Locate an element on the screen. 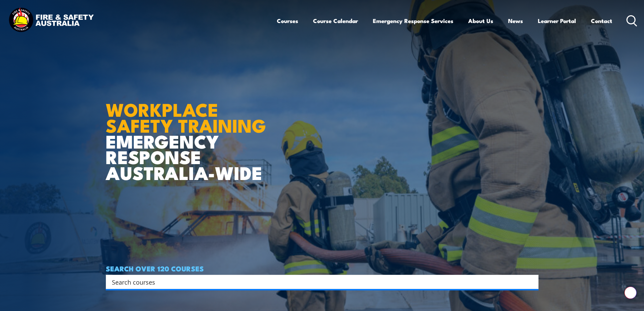 This screenshot has width=644, height=311. h1: EMERGENCY RESPONSE AUSTRALIA-WIDE is located at coordinates (188, 132).